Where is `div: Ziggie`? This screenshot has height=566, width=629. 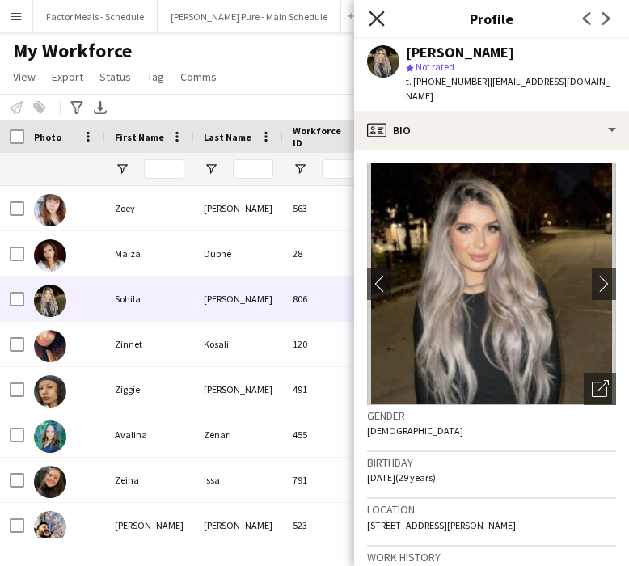 div: Ziggie is located at coordinates (149, 389).